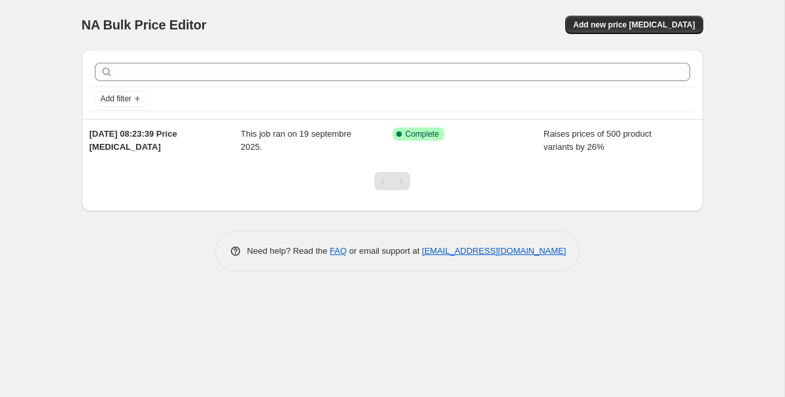 This screenshot has height=397, width=785. I want to click on span: Add filter, so click(116, 99).